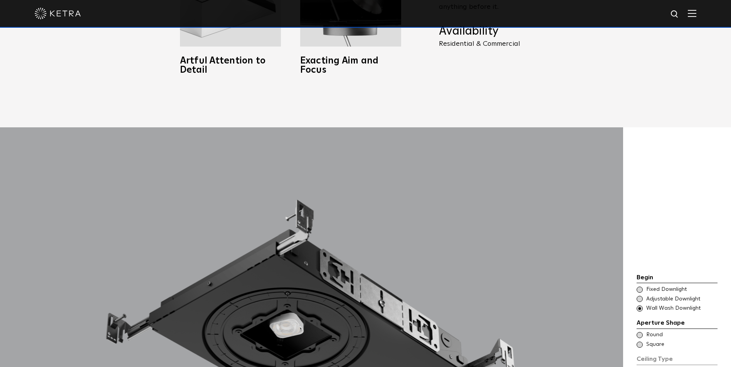 This screenshot has height=367, width=731. I want to click on p: Residential & Commercial, so click(498, 44).